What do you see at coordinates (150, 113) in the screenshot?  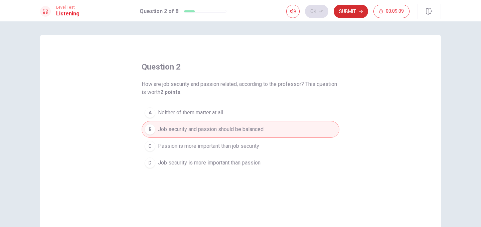 I see `div: A` at bounding box center [150, 113].